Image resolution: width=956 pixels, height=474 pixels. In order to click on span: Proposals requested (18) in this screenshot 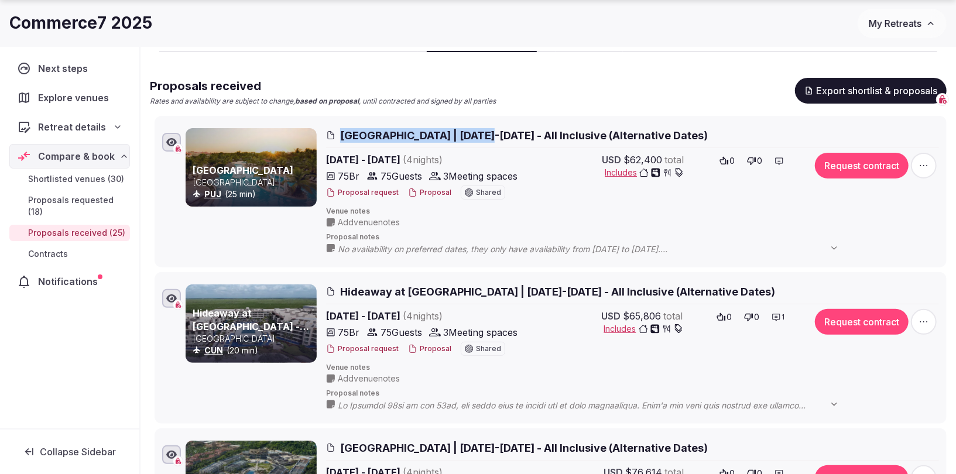, I will do `click(77, 206)`.